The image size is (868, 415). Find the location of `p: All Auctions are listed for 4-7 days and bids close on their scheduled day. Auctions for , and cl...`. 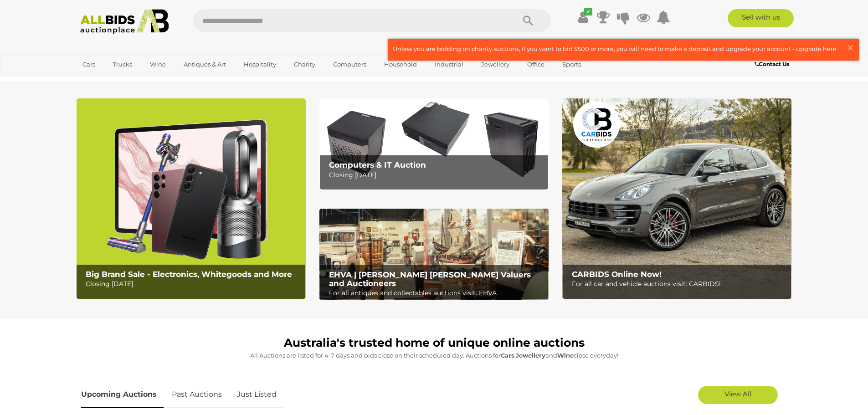

p: All Auctions are listed for 4-7 days and bids close on their scheduled day. Auctions for , and cl... is located at coordinates (434, 355).